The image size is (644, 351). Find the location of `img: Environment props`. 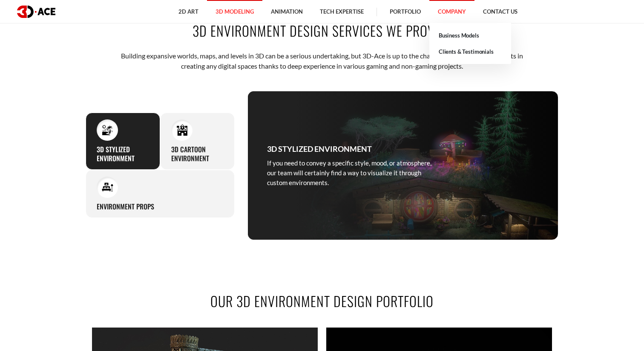

img: Environment props is located at coordinates (107, 187).